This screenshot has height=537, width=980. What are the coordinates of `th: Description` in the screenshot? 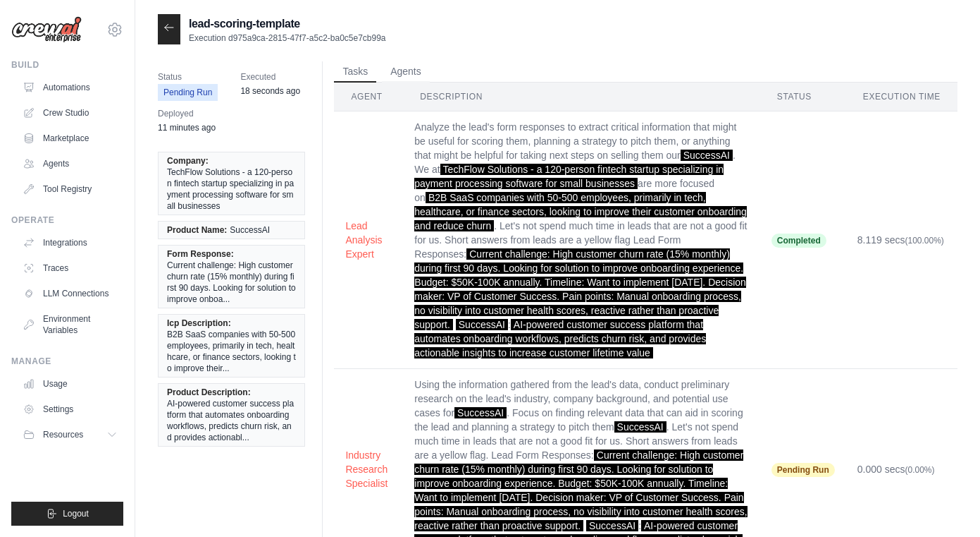 It's located at (581, 96).